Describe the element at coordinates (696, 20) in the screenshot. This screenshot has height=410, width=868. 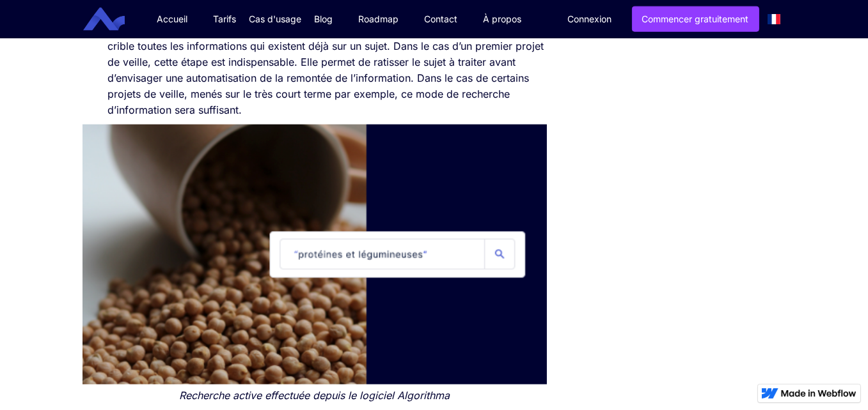
I see `a: Commencer gratuitement` at that location.